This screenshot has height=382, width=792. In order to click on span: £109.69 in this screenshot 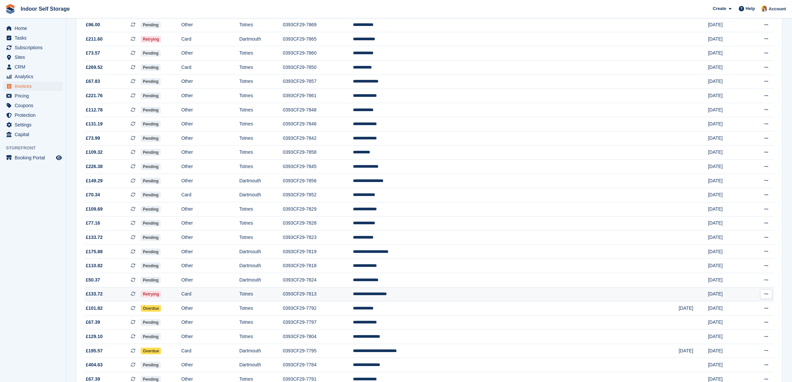, I will do `click(94, 209)`.